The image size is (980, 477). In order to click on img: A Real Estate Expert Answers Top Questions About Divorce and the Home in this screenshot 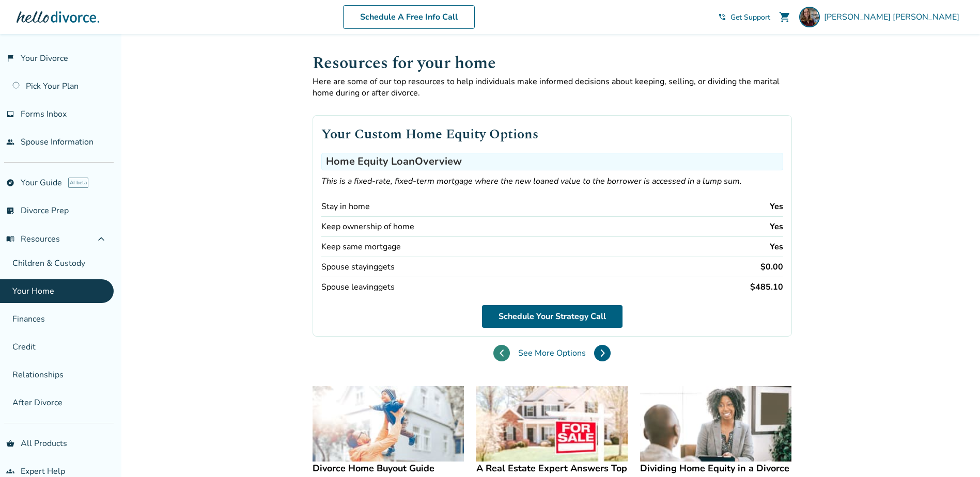, I will do `click(551, 424)`.